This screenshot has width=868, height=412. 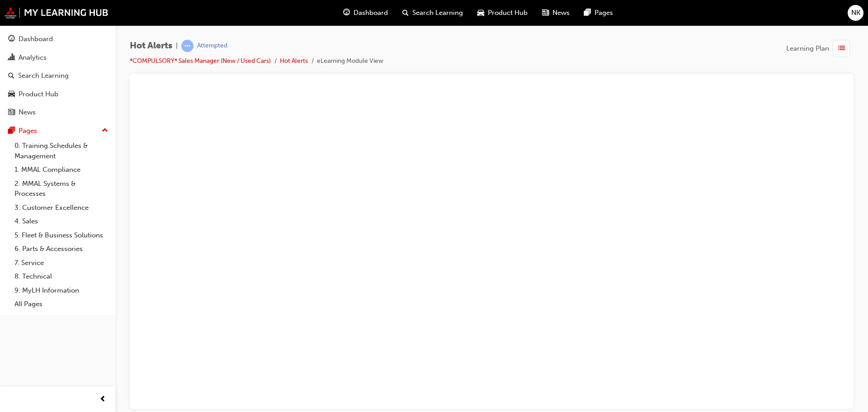 I want to click on a: 1. MMAL Compliance, so click(x=61, y=169).